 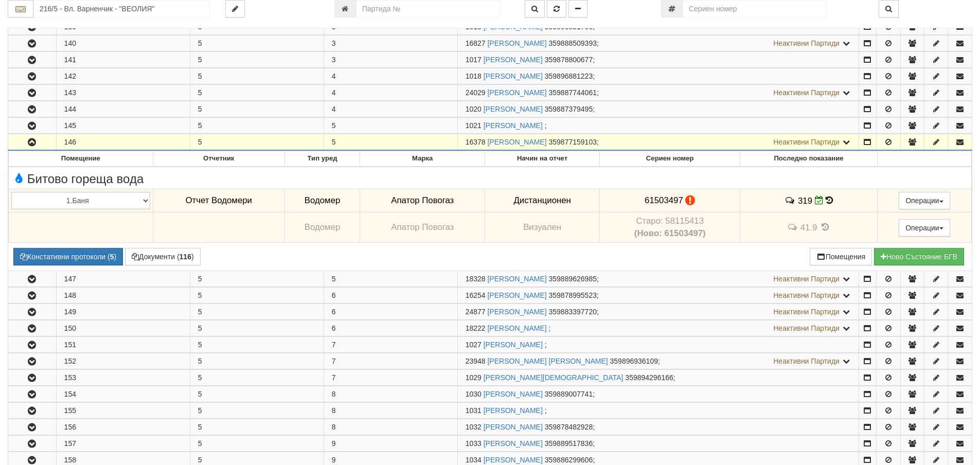 What do you see at coordinates (805, 200) in the screenshot?
I see `span: 319` at bounding box center [805, 200].